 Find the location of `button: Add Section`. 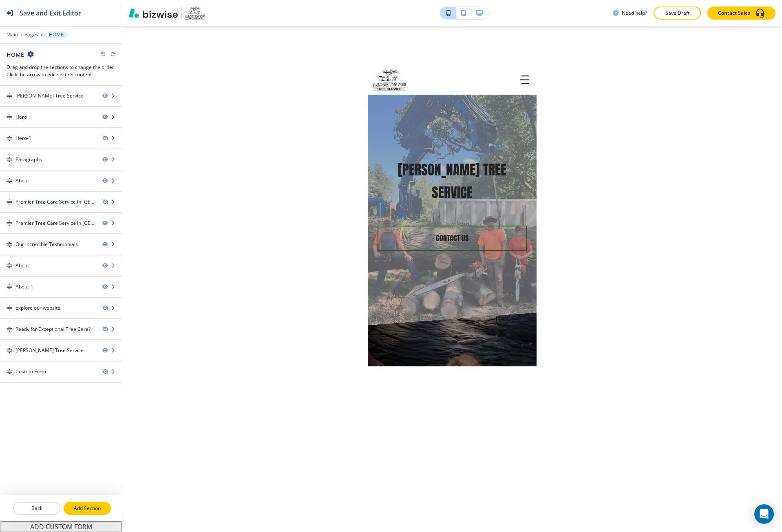

button: Add Section is located at coordinates (87, 508).